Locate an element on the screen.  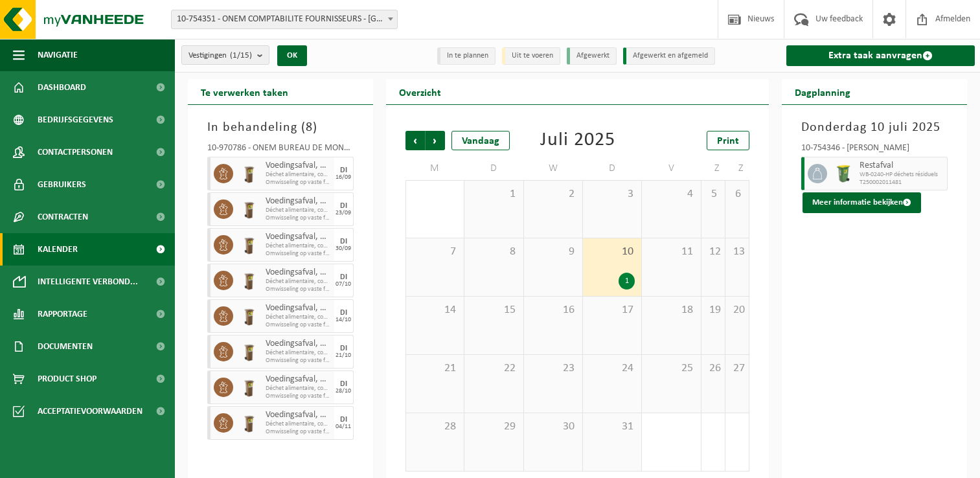
span: Gebruikers is located at coordinates (62, 184).